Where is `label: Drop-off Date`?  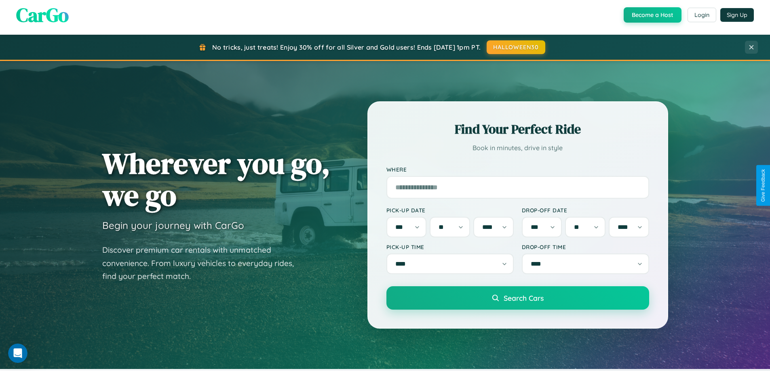
label: Drop-off Date is located at coordinates (585, 210).